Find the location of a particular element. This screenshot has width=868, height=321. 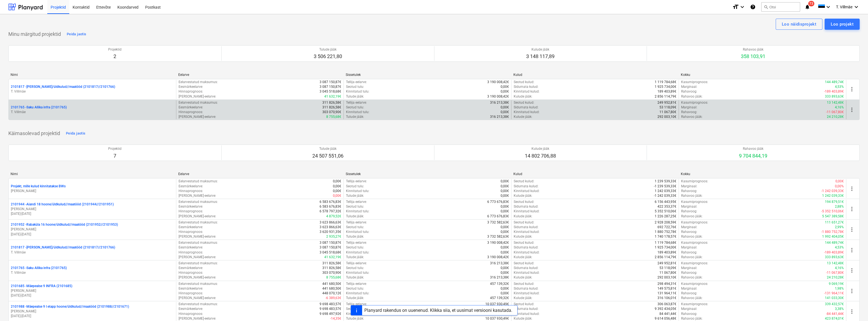

p: -5 352 510,06€ is located at coordinates (833, 212).